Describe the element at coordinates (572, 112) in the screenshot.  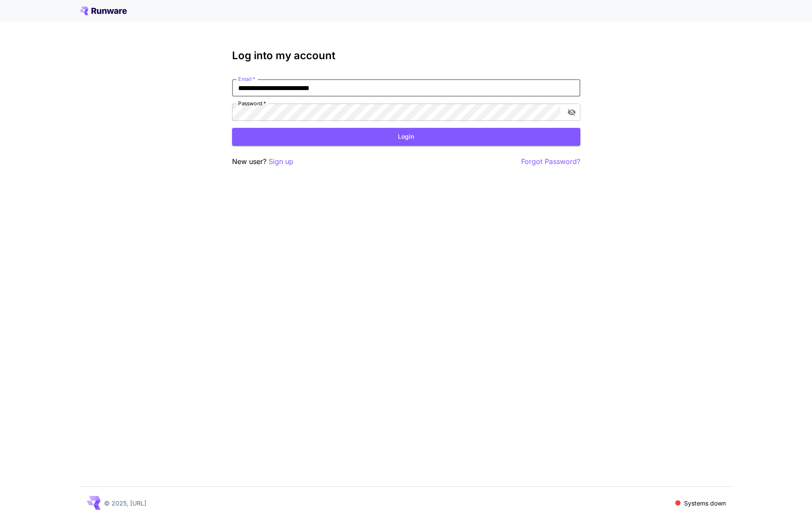
I see `button: toggle password visibility` at that location.